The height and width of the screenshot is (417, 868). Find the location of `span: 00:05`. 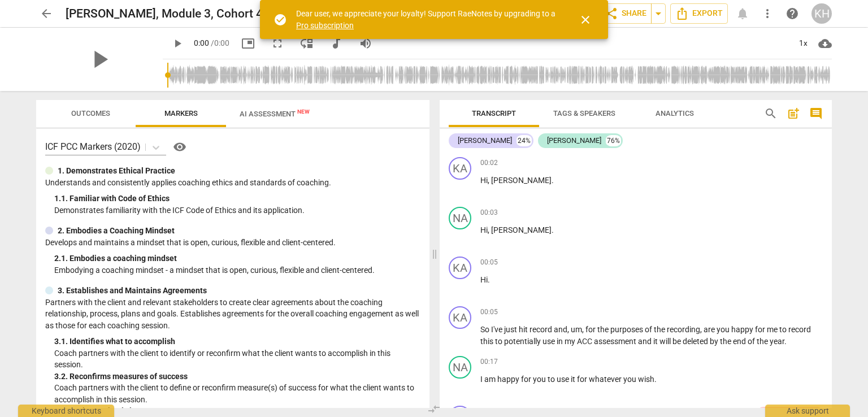

span: 00:05 is located at coordinates (489, 262).